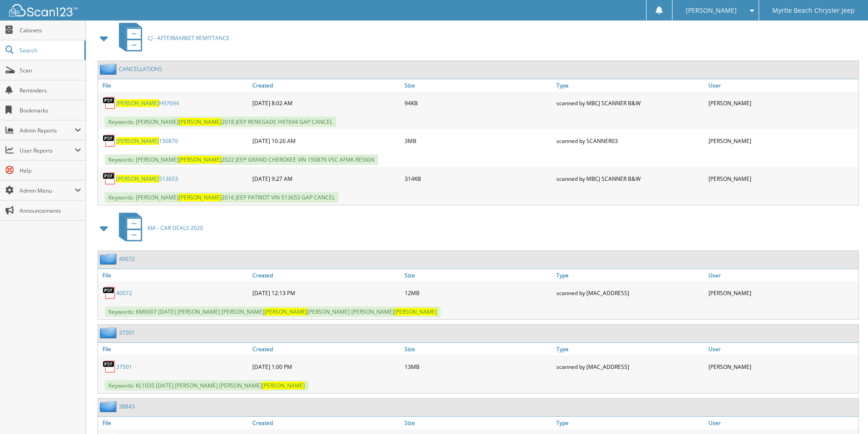 This screenshot has height=434, width=868. What do you see at coordinates (845, 412) in the screenshot?
I see `div: Chat Widget` at bounding box center [845, 412].